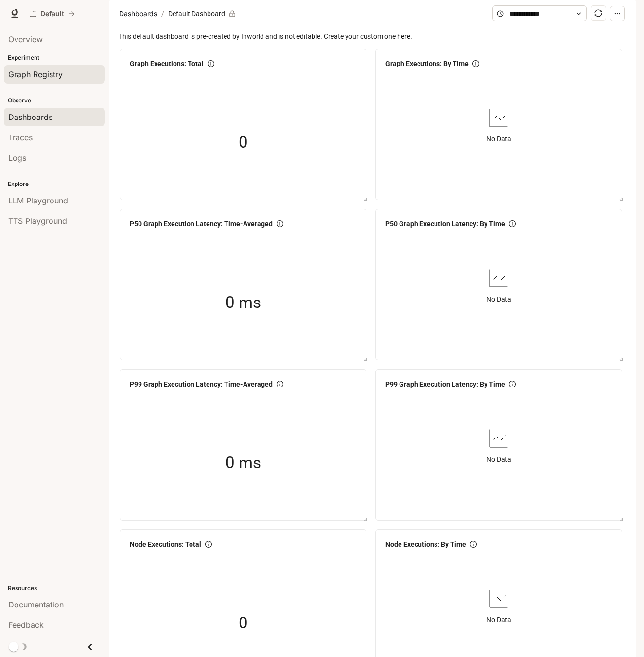 The image size is (644, 657). Describe the element at coordinates (373, 36) in the screenshot. I see `span: This default dashboard is pre-created by Inworld and is not editable. Create your custom one .` at that location.